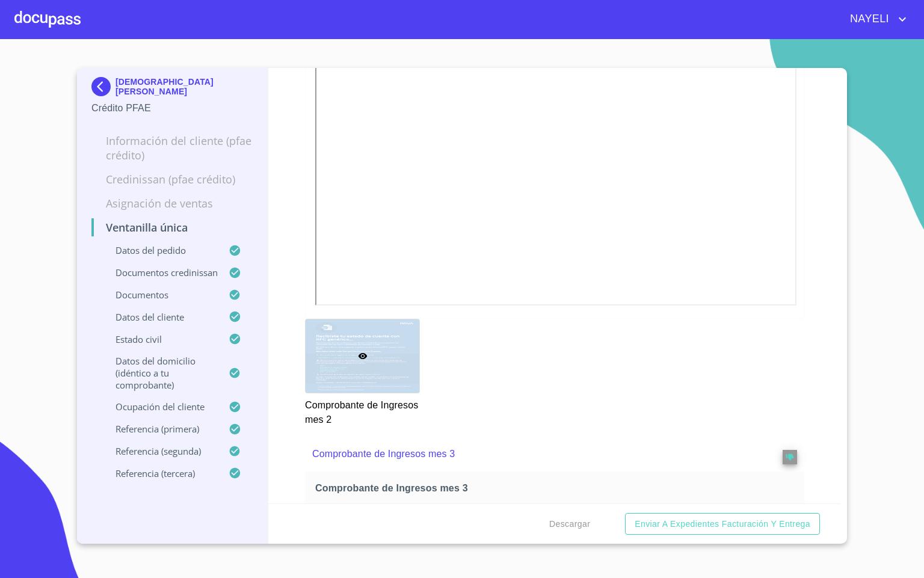  Describe the element at coordinates (160, 317) in the screenshot. I see `p: Datos del cliente` at that location.